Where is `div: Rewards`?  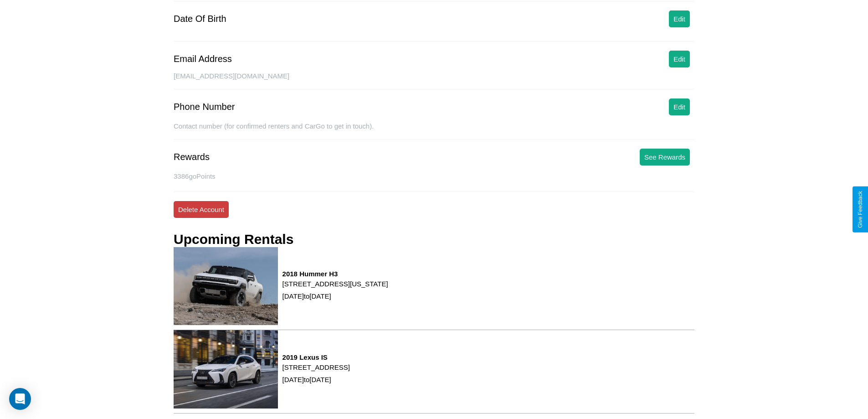
div: Rewards is located at coordinates (191, 157).